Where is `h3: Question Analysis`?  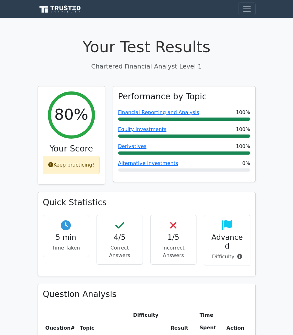
h3: Question Analysis is located at coordinates (147, 294).